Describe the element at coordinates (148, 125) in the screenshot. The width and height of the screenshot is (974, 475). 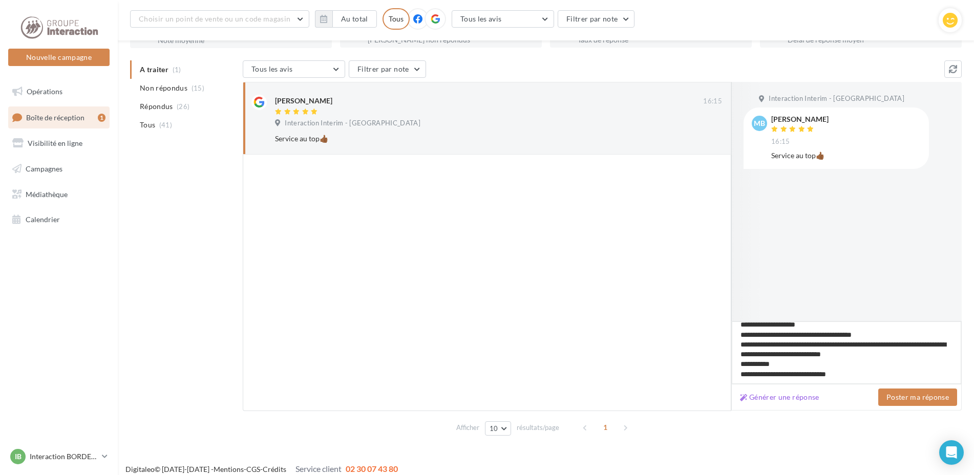
I see `span: Tous` at that location.